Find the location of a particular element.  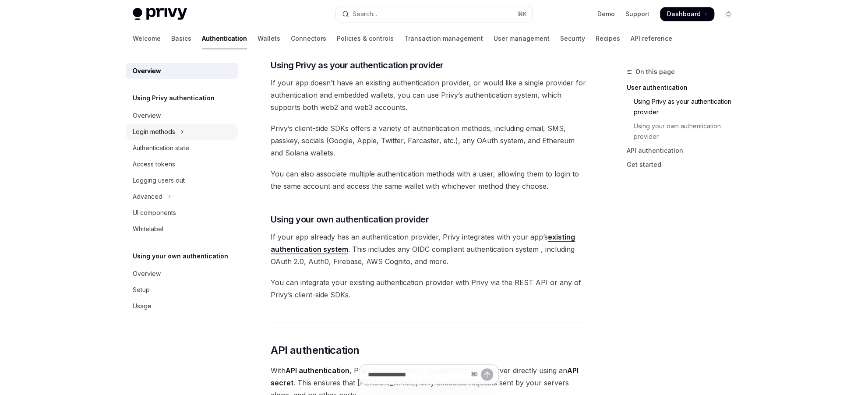

a: Policies & controls is located at coordinates (365, 39).